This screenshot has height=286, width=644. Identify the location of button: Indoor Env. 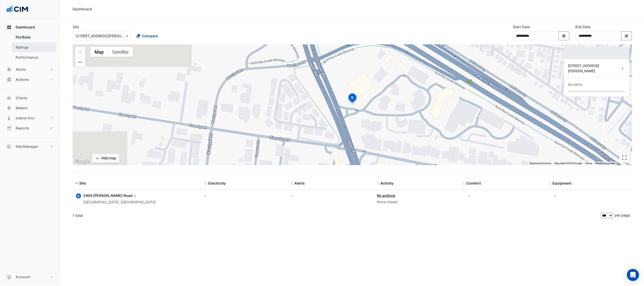
(30, 118).